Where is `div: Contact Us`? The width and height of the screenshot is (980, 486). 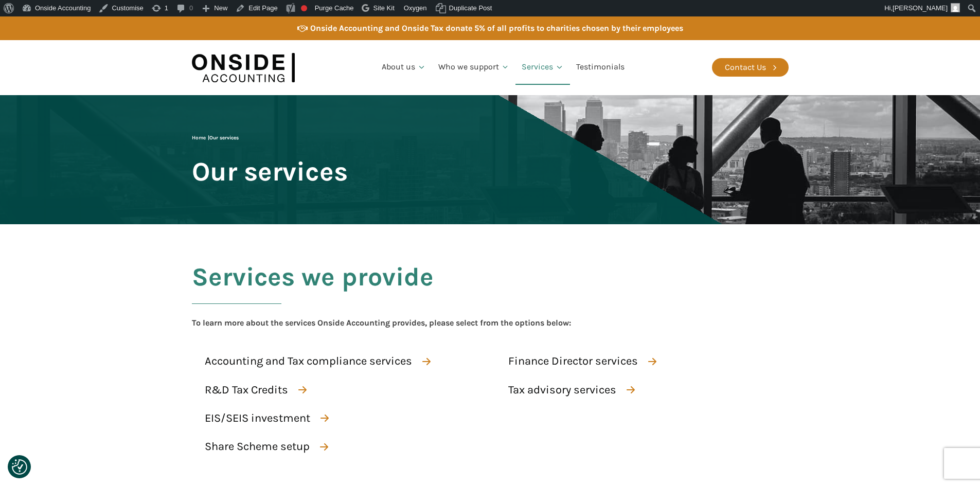 div: Contact Us is located at coordinates (746, 67).